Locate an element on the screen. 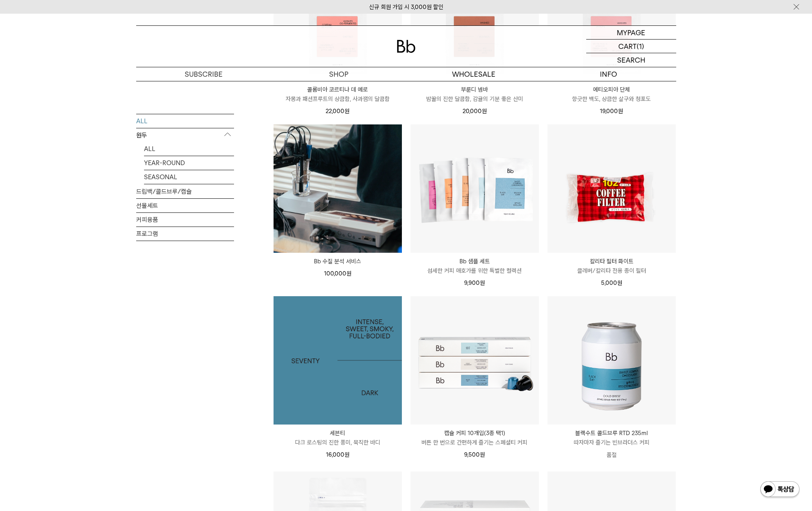  p: 향긋한 백도, 상큼한 살구와 청포도 is located at coordinates (611, 99).